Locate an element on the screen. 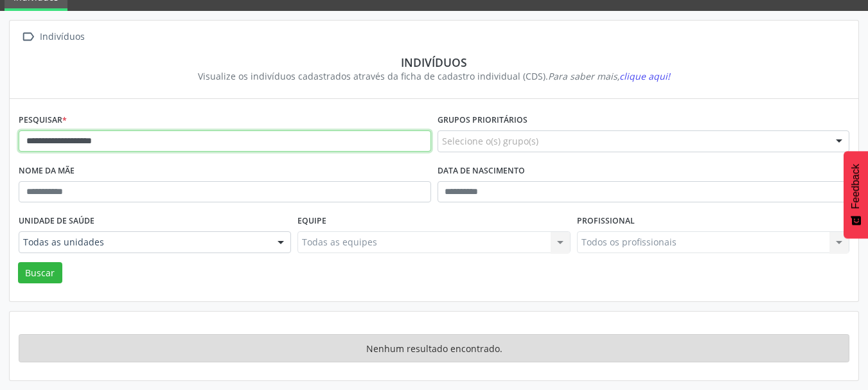 The width and height of the screenshot is (868, 390). button: Feedback - Mostrar pesquisa is located at coordinates (856, 195).